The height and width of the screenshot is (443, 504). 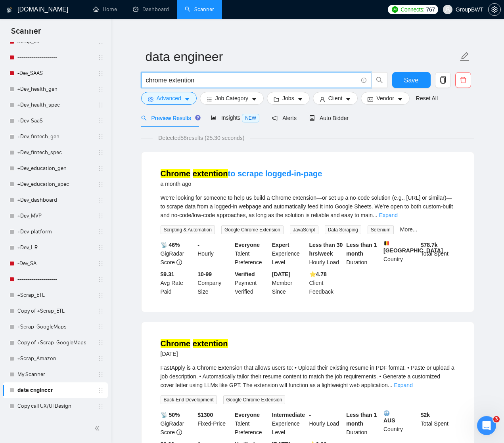 What do you see at coordinates (55, 73) in the screenshot?
I see `a: -Dev_SAAS` at bounding box center [55, 73].